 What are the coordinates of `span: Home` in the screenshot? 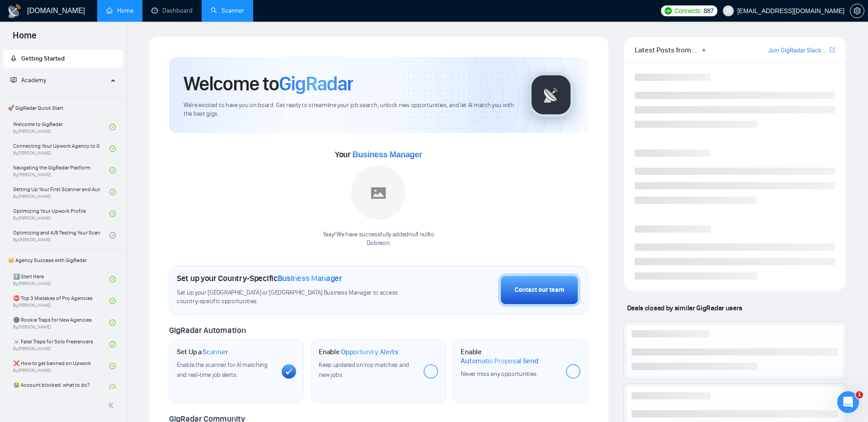 It's located at (25, 38).